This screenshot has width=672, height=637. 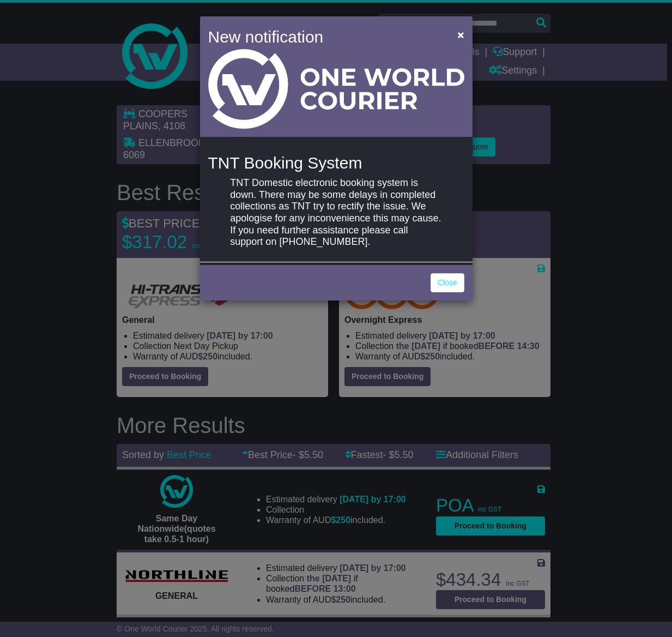 I want to click on img: Light, so click(x=336, y=89).